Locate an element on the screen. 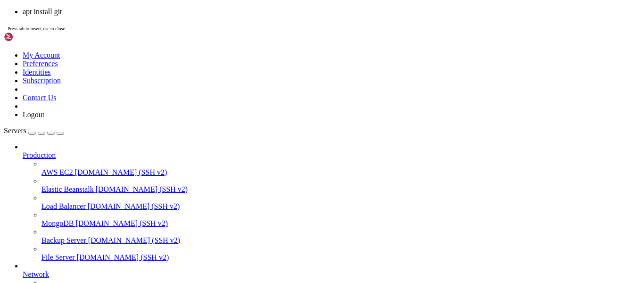 The image size is (644, 283). a: Preferences is located at coordinates (40, 63).